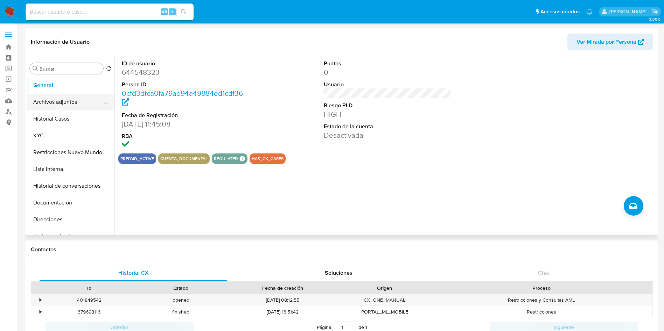 Image resolution: width=664 pixels, height=331 pixels. I want to click on div: Restricciones, so click(541, 312).